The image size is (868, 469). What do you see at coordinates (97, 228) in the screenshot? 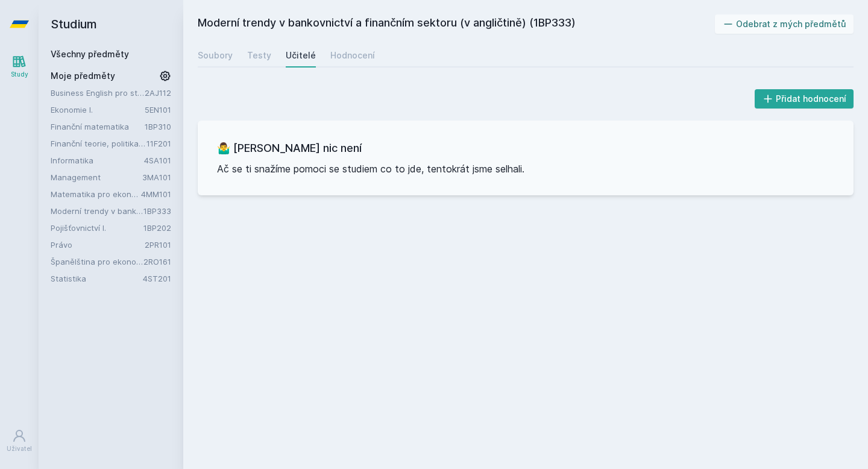
I see `a: Pojišťovnictví I.` at bounding box center [97, 228].